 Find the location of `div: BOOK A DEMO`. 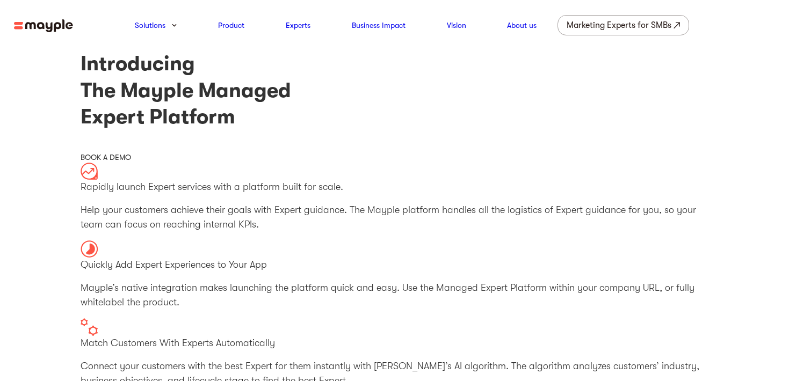

div: BOOK A DEMO is located at coordinates (395, 157).